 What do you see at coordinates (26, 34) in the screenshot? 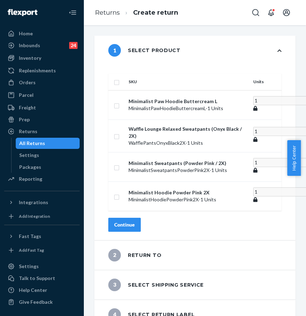
I see `div: Home` at bounding box center [26, 34].